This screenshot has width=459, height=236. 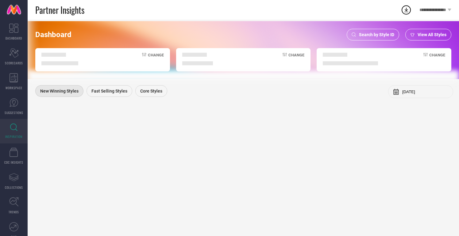 I want to click on span: Core Styles, so click(x=151, y=91).